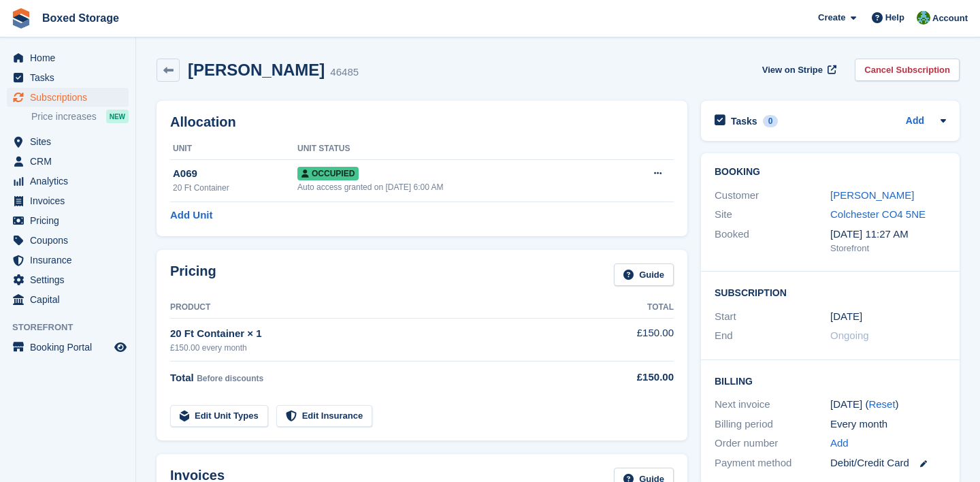 The height and width of the screenshot is (482, 980). What do you see at coordinates (383, 307) in the screenshot?
I see `th: Product` at bounding box center [383, 307].